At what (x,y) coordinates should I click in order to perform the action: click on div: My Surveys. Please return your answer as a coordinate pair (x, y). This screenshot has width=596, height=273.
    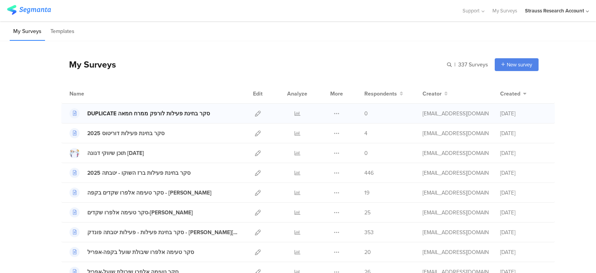
    Looking at the image, I should click on (88, 64).